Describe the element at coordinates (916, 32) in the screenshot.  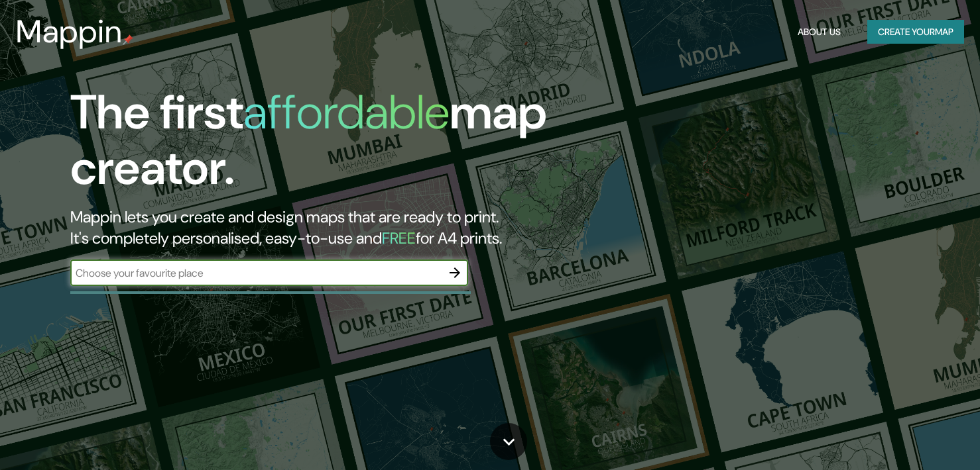
I see `button: Create yourmap` at that location.